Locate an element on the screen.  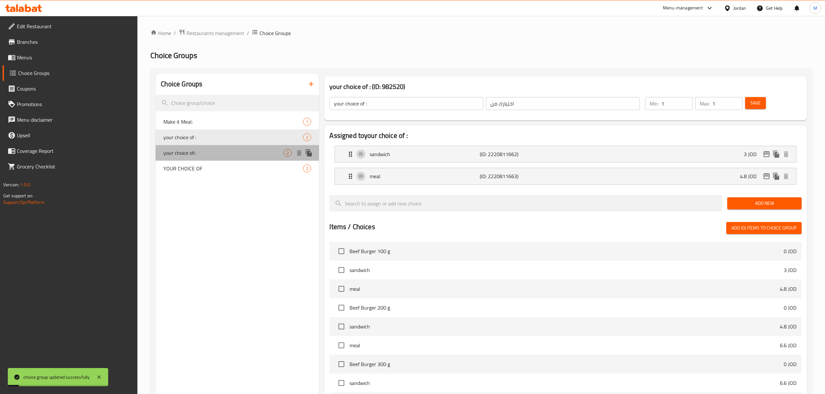
a: Menu disclaimer is located at coordinates (70, 120).